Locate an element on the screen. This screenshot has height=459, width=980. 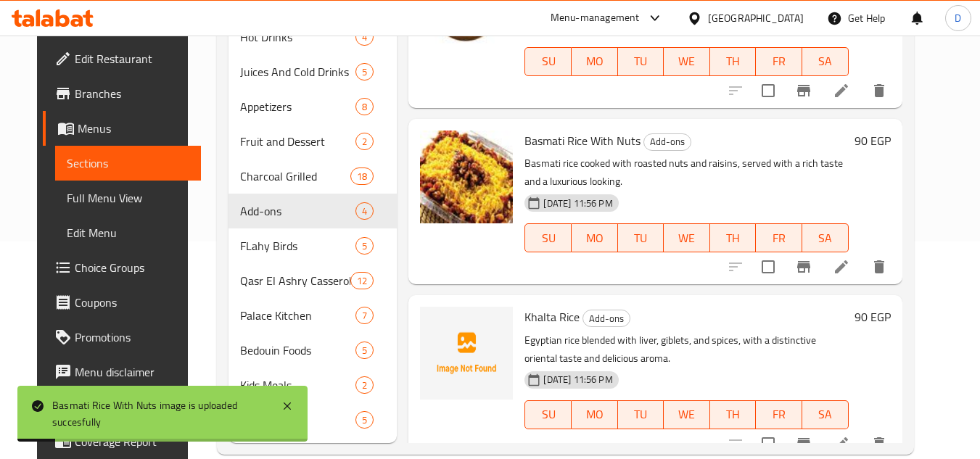
span: Choice Groups is located at coordinates (132, 268).